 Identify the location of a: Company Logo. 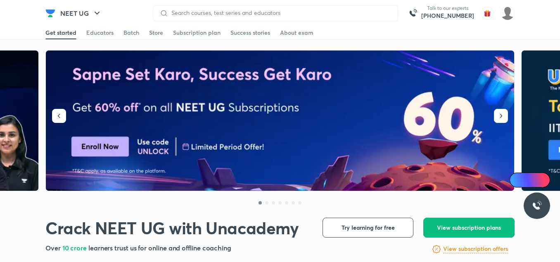
(50, 13).